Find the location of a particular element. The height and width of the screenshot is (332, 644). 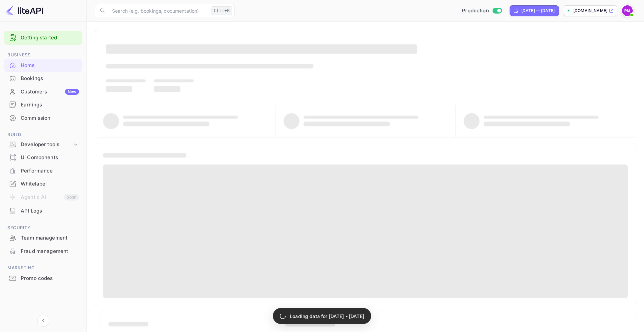

a: Team management is located at coordinates (43, 238).